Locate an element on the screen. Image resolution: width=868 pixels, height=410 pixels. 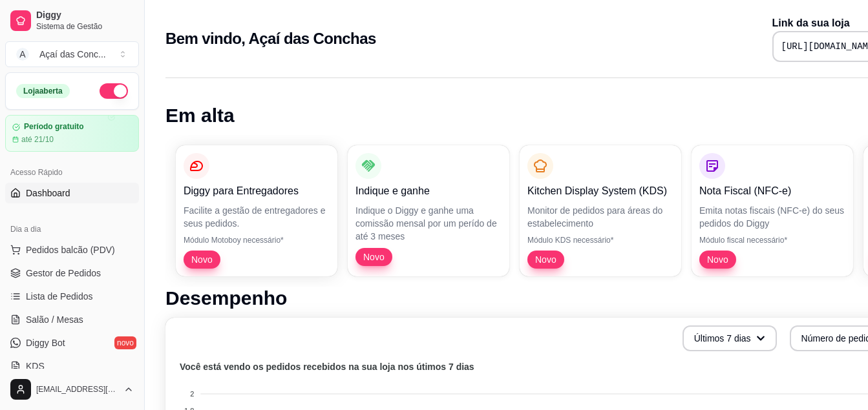
p: Módulo fiscal necessário* is located at coordinates (772, 240).